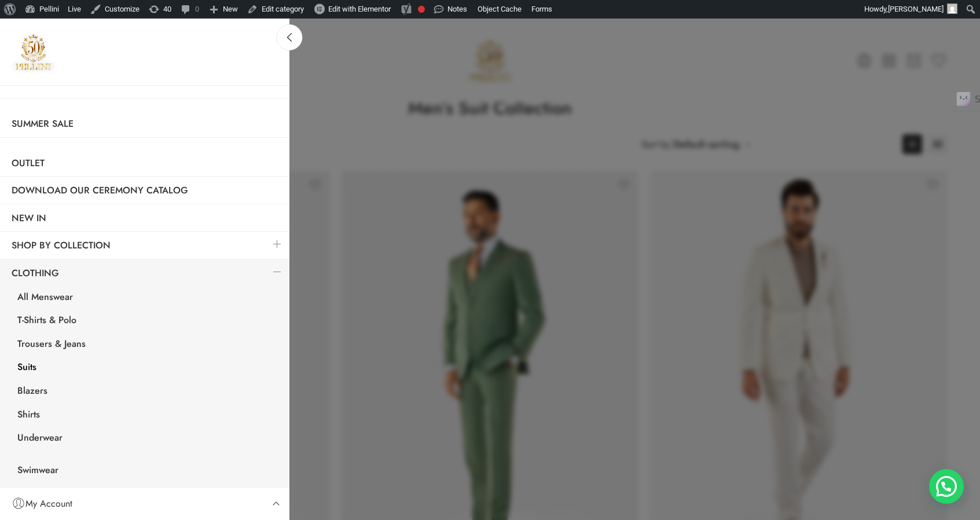 The width and height of the screenshot is (980, 520). What do you see at coordinates (148, 393) in the screenshot?
I see `a: Blazers` at bounding box center [148, 393].